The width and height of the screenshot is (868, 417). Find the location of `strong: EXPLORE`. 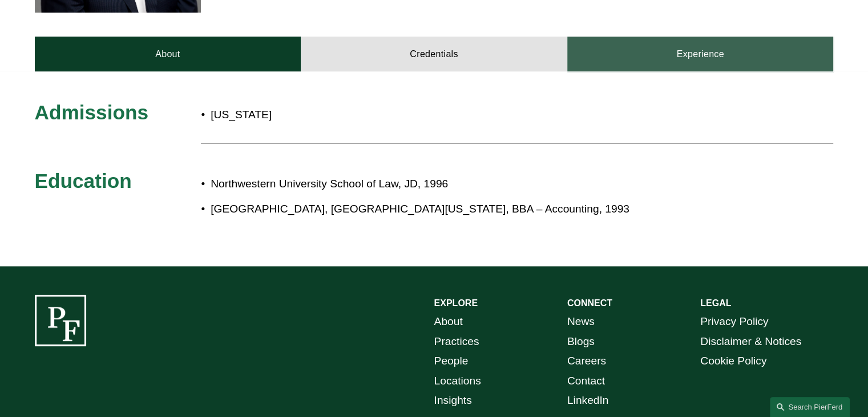

strong: EXPLORE is located at coordinates (456, 303).